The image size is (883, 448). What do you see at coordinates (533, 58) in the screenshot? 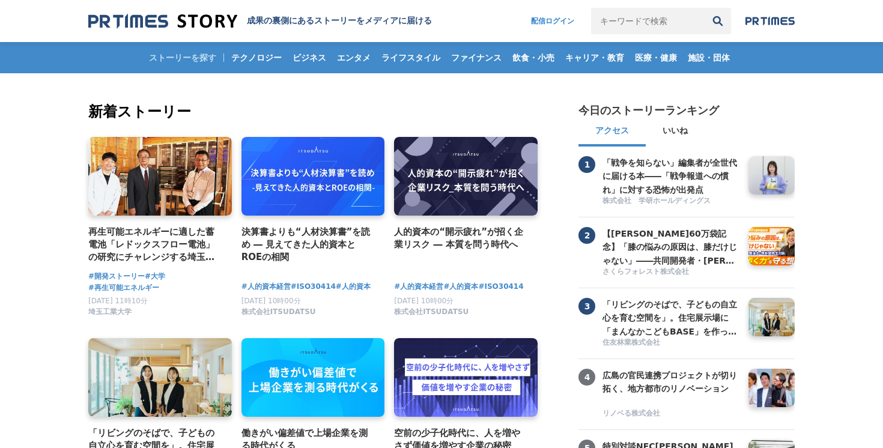
I see `span: 飲食・小売` at bounding box center [533, 58].